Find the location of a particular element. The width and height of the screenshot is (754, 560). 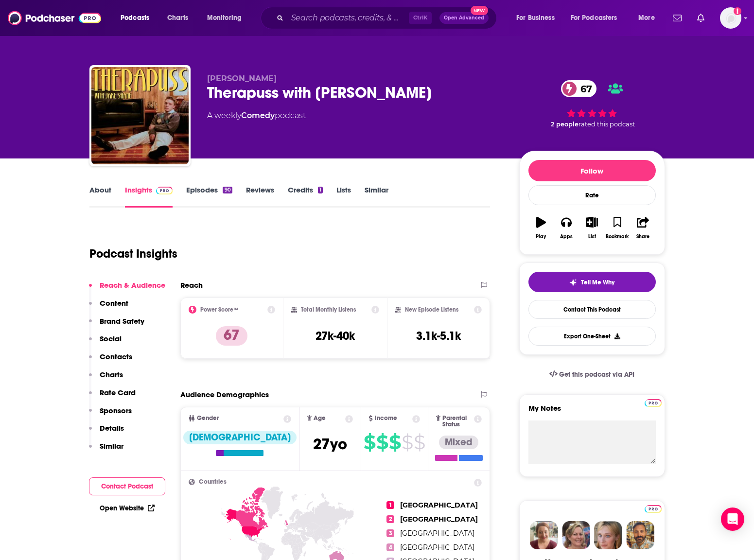

a: Pro website is located at coordinates (653, 402).